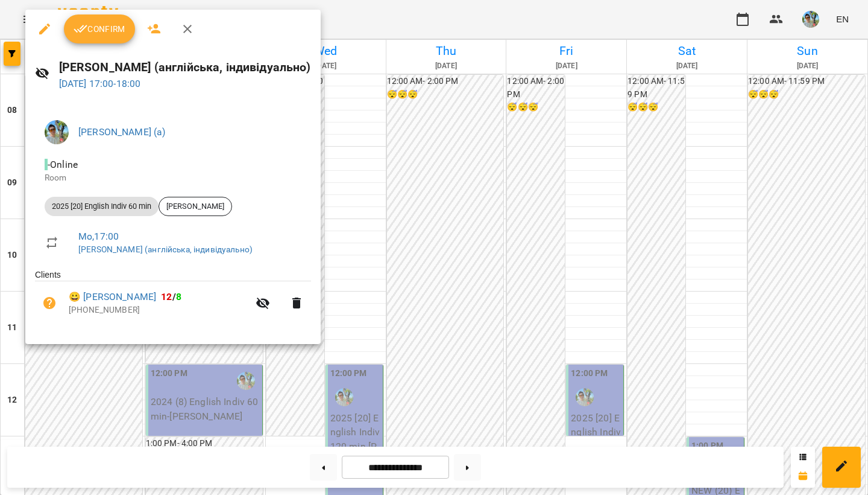  I want to click on button: Confirm, so click(100, 29).